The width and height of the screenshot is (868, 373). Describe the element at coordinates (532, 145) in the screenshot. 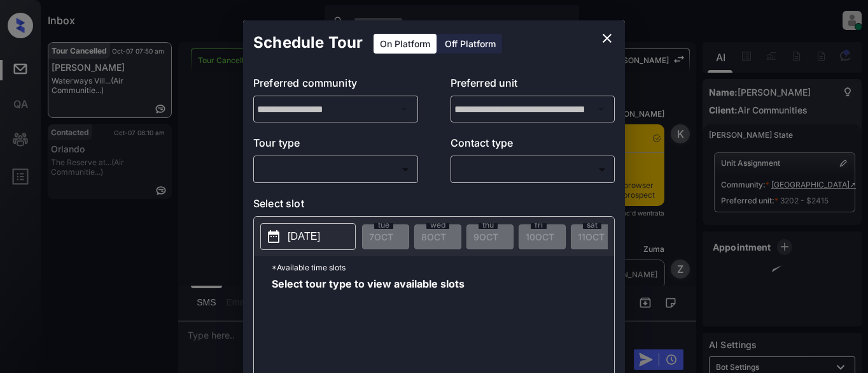

I see `p: Contact type` at that location.